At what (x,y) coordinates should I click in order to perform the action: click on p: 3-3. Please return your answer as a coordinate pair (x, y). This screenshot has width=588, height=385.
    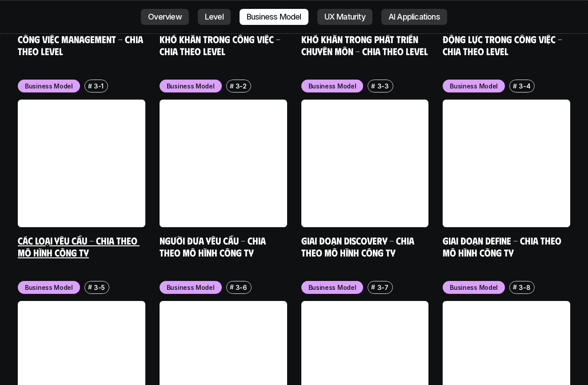
    Looking at the image, I should click on (383, 86).